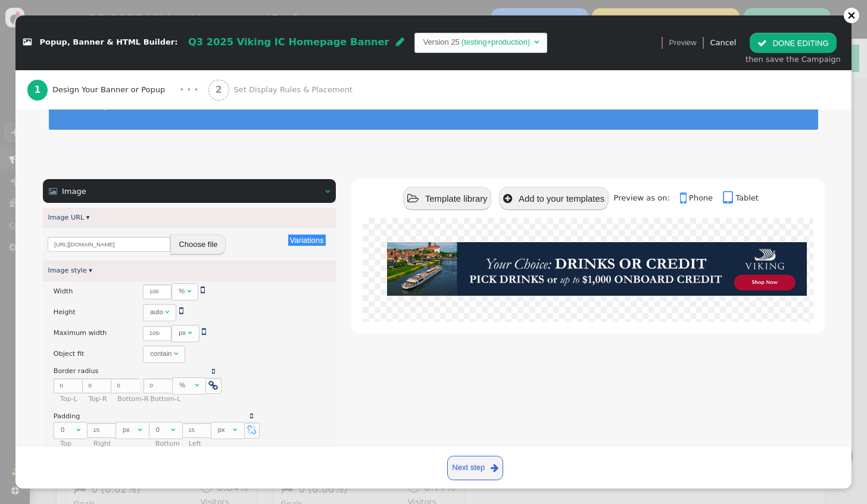 The image size is (867, 504). I want to click on span: Height, so click(64, 312).